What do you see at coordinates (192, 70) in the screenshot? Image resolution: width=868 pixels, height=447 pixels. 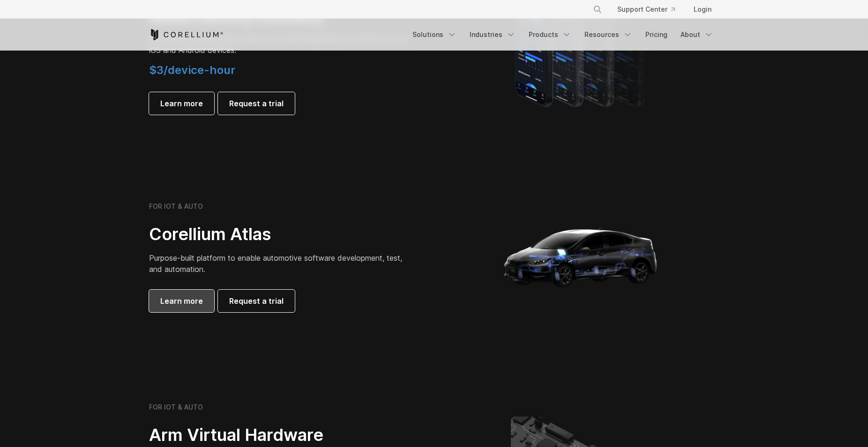 I see `span: $3/device-hour` at bounding box center [192, 70].